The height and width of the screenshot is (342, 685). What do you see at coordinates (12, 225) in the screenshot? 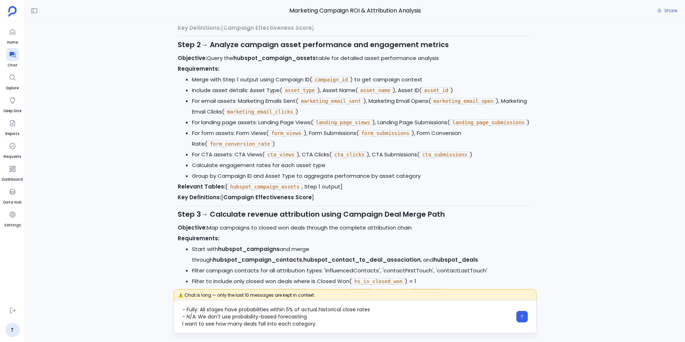
I see `span: Settings` at bounding box center [12, 225].